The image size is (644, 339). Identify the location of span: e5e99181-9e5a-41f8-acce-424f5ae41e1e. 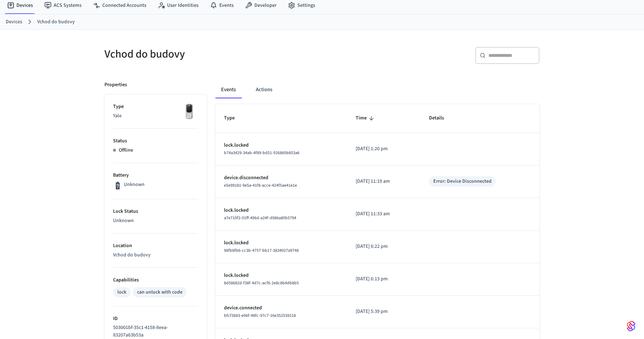
(260, 186).